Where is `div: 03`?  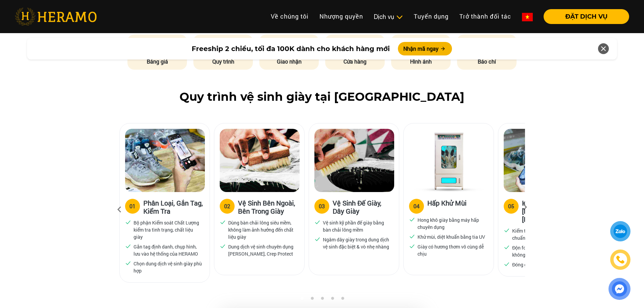 div: 03 is located at coordinates (322, 206).